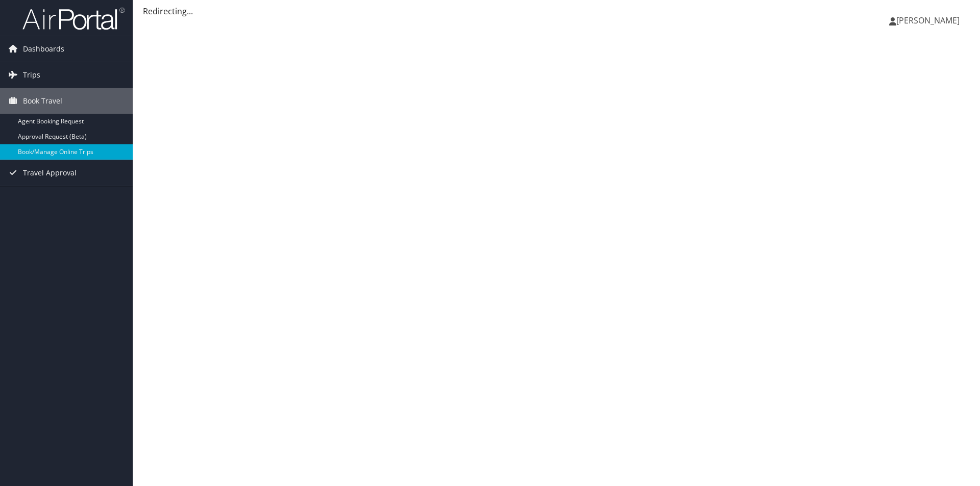 This screenshot has height=486, width=980. I want to click on img: airportal-logo.png, so click(73, 18).